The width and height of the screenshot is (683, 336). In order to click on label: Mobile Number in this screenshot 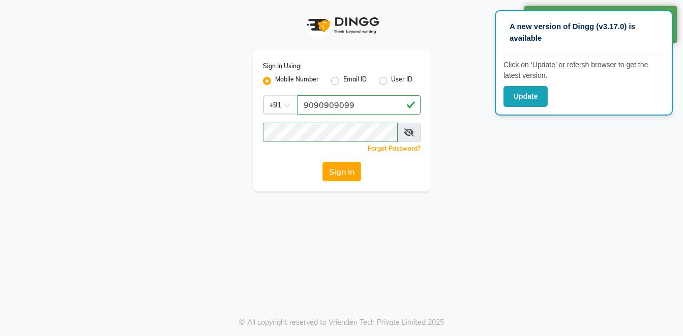, I will do `click(297, 81)`.